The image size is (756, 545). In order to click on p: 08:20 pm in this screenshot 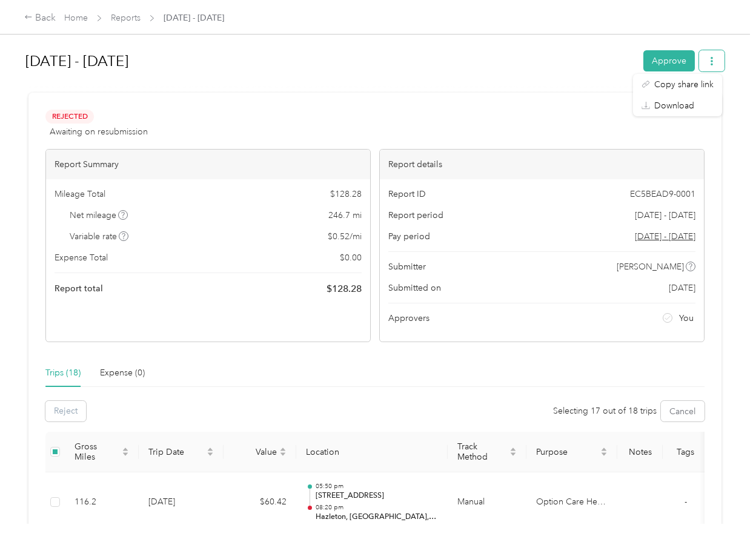, I will do `click(377, 507)`.